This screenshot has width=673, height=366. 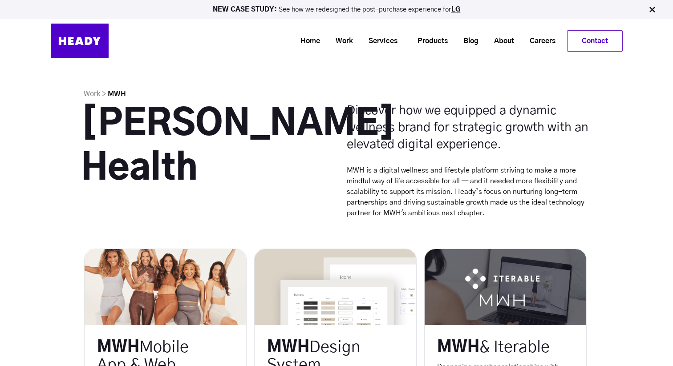 I want to click on a: Contact, so click(x=594, y=41).